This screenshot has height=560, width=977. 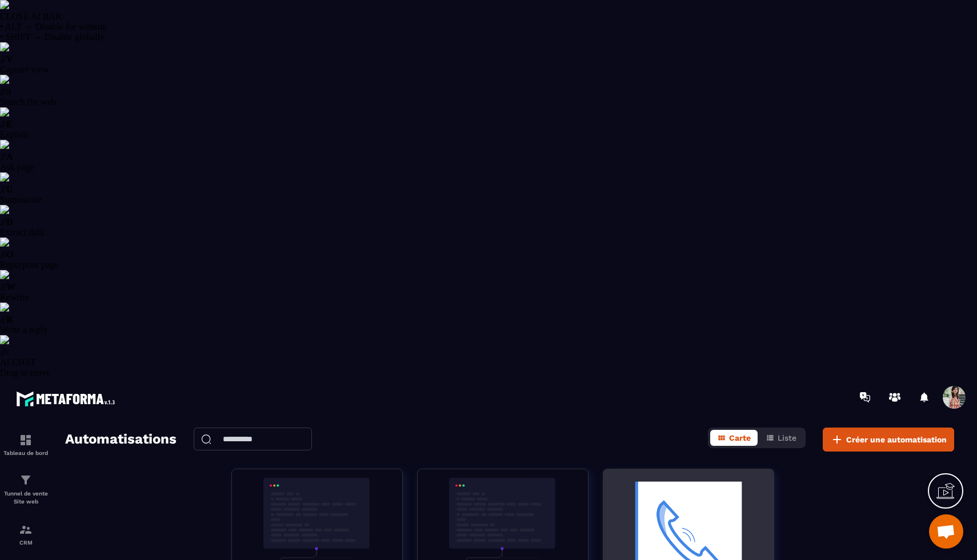 What do you see at coordinates (896, 440) in the screenshot?
I see `span: Créer une automatisation` at bounding box center [896, 440].